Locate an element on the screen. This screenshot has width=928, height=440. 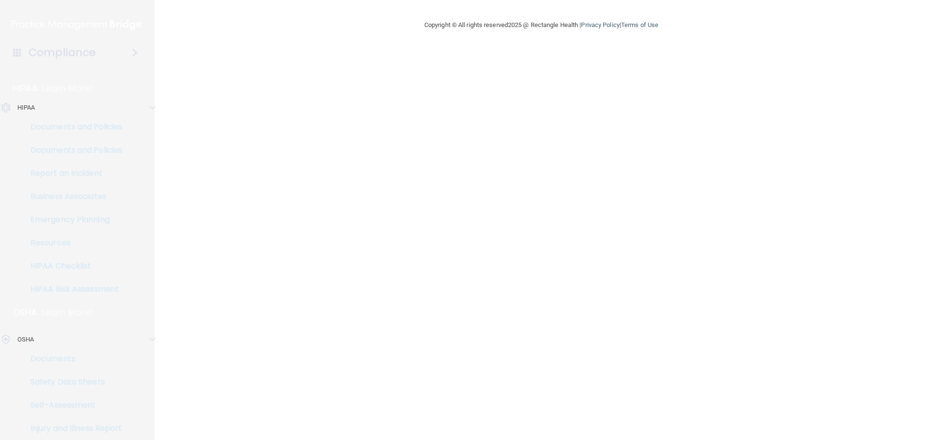
p: Injury and Illness Report is located at coordinates (72, 429).